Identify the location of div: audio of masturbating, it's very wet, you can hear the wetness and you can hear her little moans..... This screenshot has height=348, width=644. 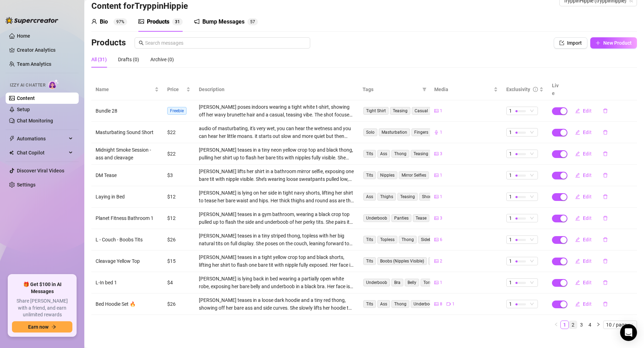
(276, 132).